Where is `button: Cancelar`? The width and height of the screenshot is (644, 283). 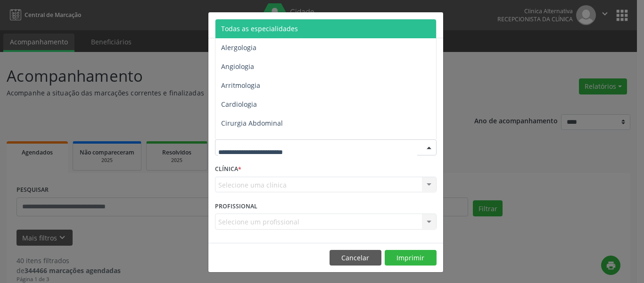
button: Cancelar is located at coordinates (356, 258).